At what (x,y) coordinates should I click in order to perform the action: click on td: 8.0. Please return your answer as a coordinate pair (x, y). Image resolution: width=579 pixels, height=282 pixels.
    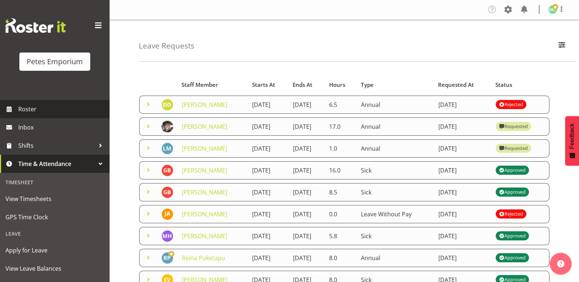
    Looking at the image, I should click on (340, 258).